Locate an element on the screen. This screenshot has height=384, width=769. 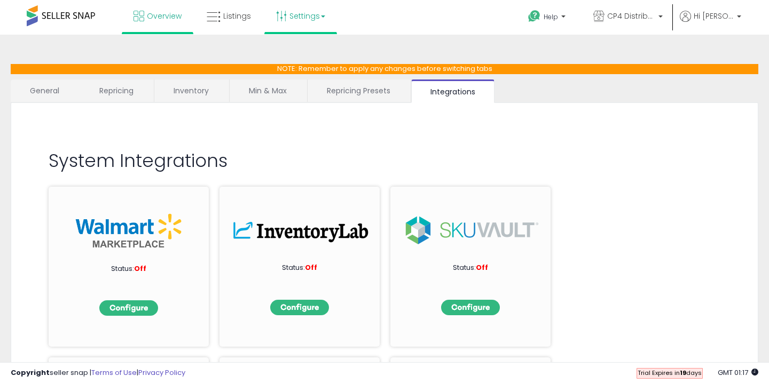
b: 19 is located at coordinates (683, 373).